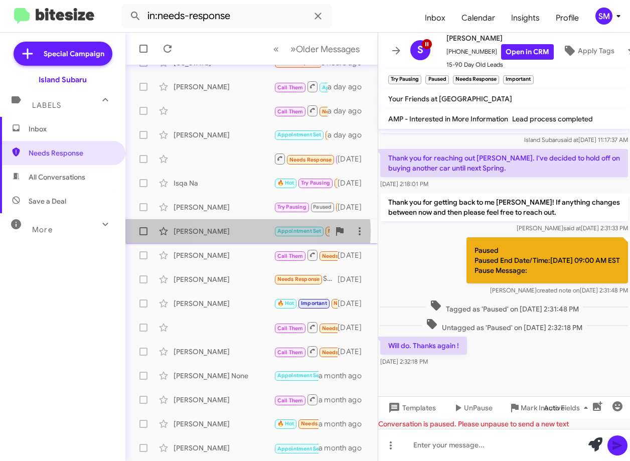  I want to click on div: Liked “We are glad to hear!”, so click(301, 135).